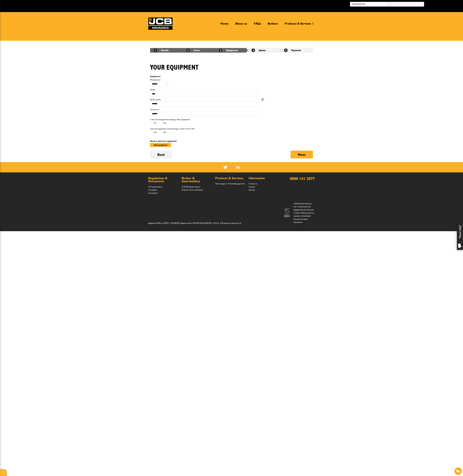 This screenshot has height=476, width=463. Describe the element at coordinates (460, 235) in the screenshot. I see `div: Need help?` at that location.